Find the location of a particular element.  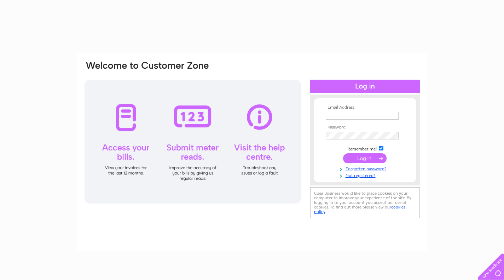

input: Submit is located at coordinates (365, 158).